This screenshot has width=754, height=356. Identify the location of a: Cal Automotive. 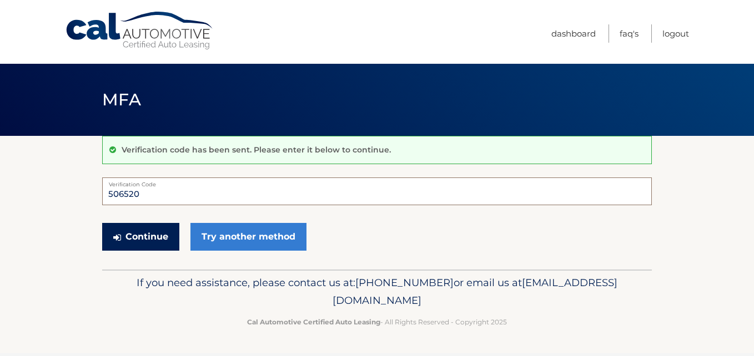
(140, 31).